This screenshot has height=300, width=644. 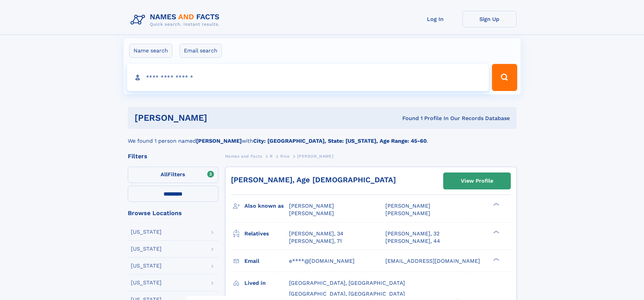 What do you see at coordinates (489, 19) in the screenshot?
I see `a: Sign Up` at bounding box center [489, 19].